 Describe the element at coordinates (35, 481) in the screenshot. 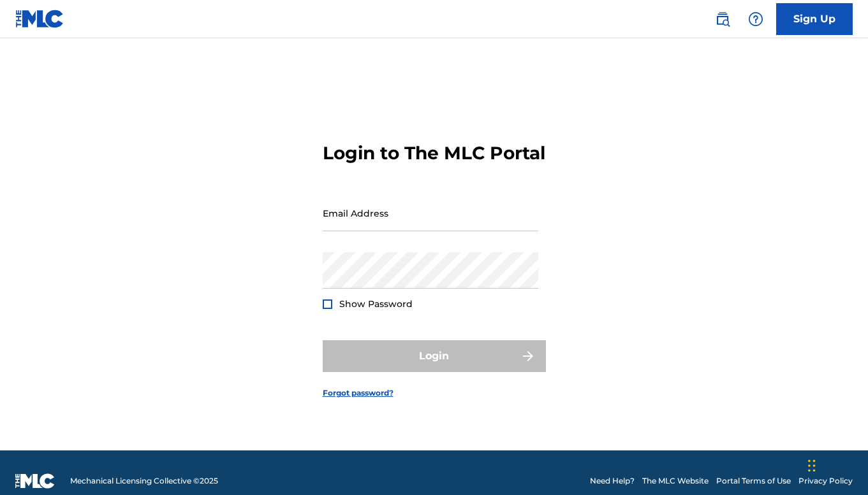

I see `img: logo` at that location.